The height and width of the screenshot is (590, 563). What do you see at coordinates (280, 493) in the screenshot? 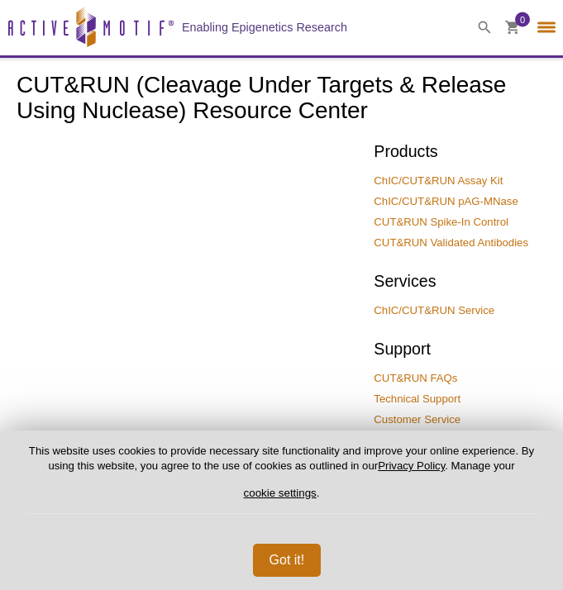
I see `button: cookie settings` at bounding box center [280, 493].